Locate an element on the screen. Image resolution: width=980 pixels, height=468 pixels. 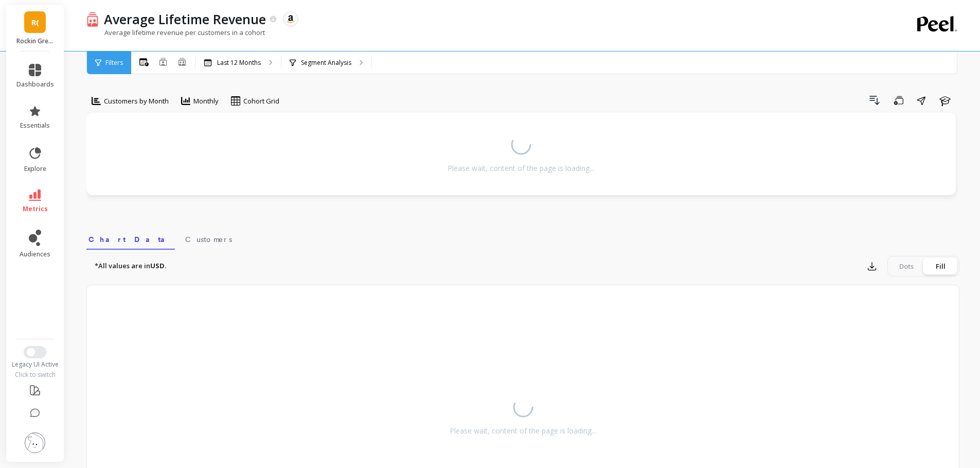
span: metrics is located at coordinates (35, 209).